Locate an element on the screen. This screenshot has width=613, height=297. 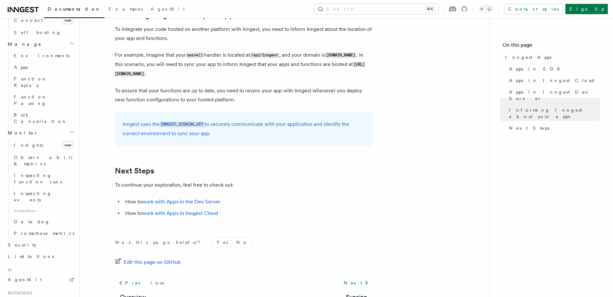
a: Environments is located at coordinates (43, 56).